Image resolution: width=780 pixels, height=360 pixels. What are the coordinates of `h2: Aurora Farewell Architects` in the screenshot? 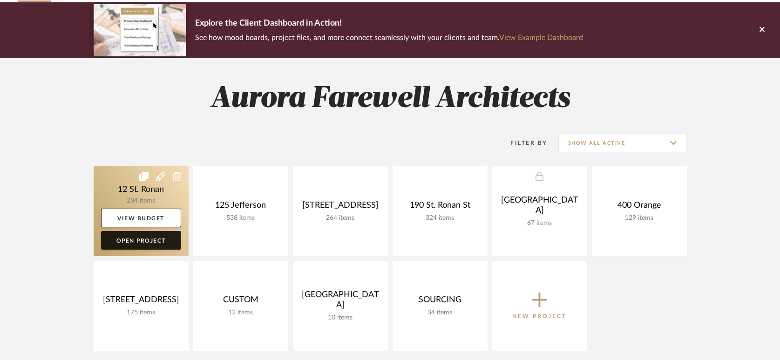 It's located at (390, 99).